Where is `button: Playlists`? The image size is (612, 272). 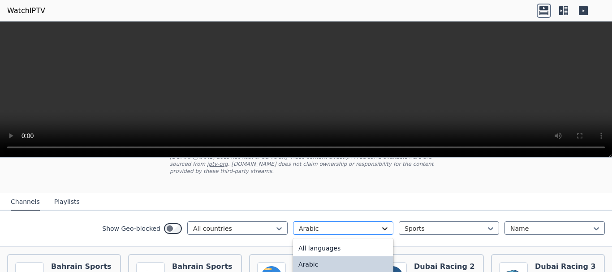 button: Playlists is located at coordinates (67, 202).